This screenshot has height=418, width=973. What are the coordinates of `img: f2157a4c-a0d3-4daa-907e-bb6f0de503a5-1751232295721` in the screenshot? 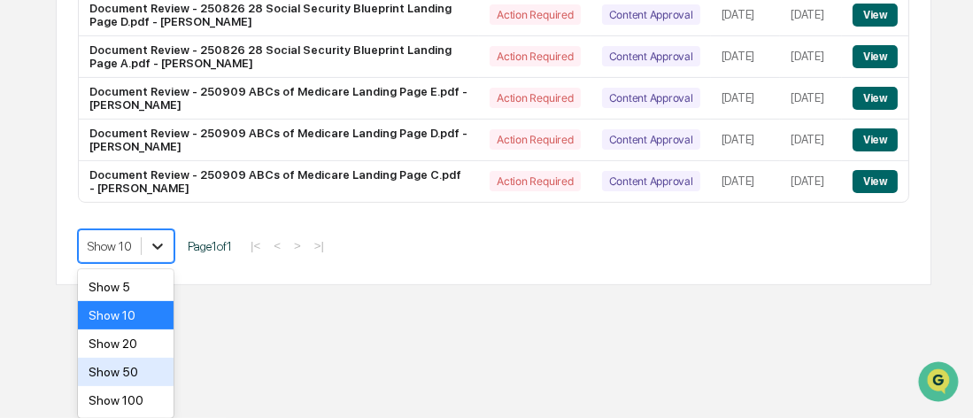 It's located at (22, 22).